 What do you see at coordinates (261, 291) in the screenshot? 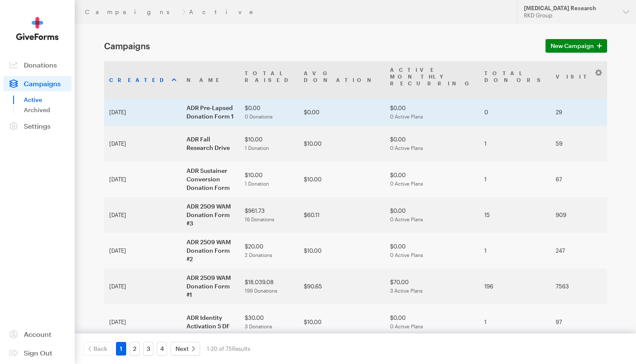
I see `span: 199 Donations` at bounding box center [261, 291].